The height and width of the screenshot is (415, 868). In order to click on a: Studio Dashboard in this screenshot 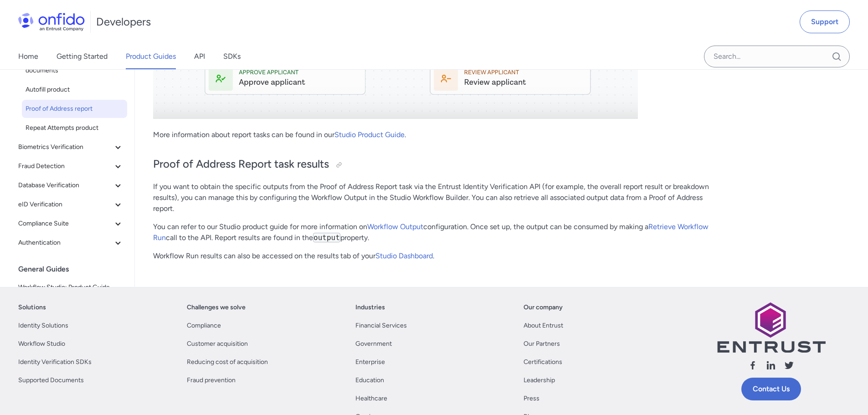, I will do `click(404, 255)`.